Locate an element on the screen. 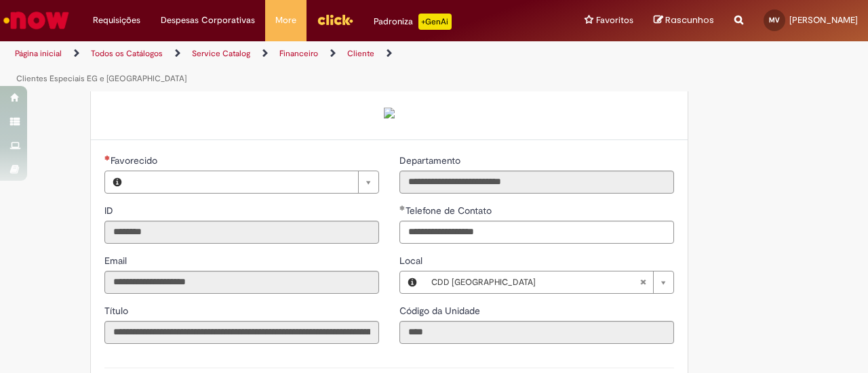  span: Favoritos is located at coordinates (614, 20).